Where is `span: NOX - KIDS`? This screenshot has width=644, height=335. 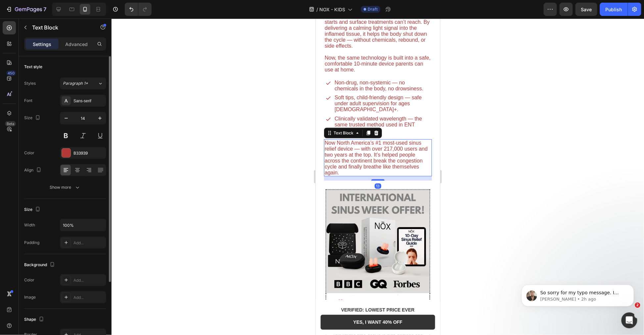 span: NOX - KIDS is located at coordinates (332, 9).